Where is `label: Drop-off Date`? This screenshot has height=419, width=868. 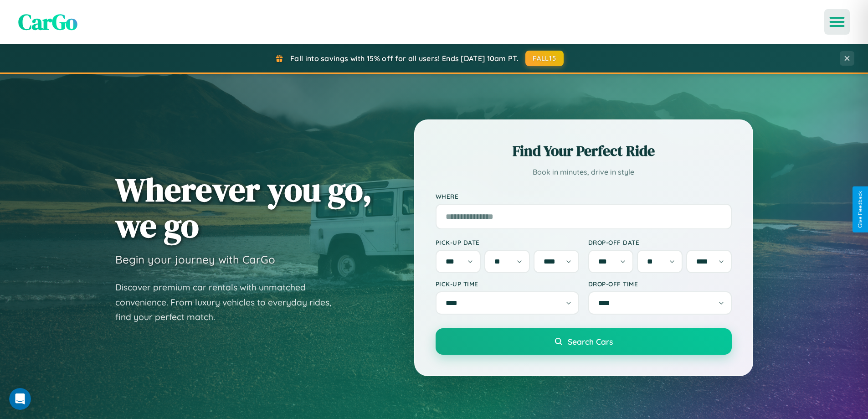 label: Drop-off Date is located at coordinates (660, 242).